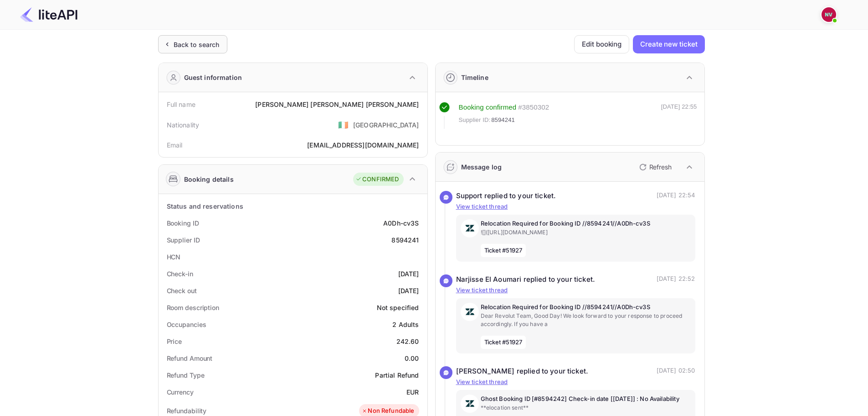 The image size is (868, 416). Describe the element at coordinates (209, 179) in the screenshot. I see `div: Booking details` at that location.